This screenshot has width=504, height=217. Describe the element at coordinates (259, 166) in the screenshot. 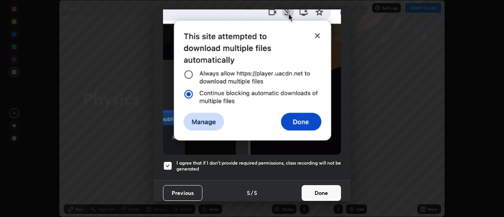

I see `h5: I agree that if I don't provide required permissions, class recording will not be generated` at that location.